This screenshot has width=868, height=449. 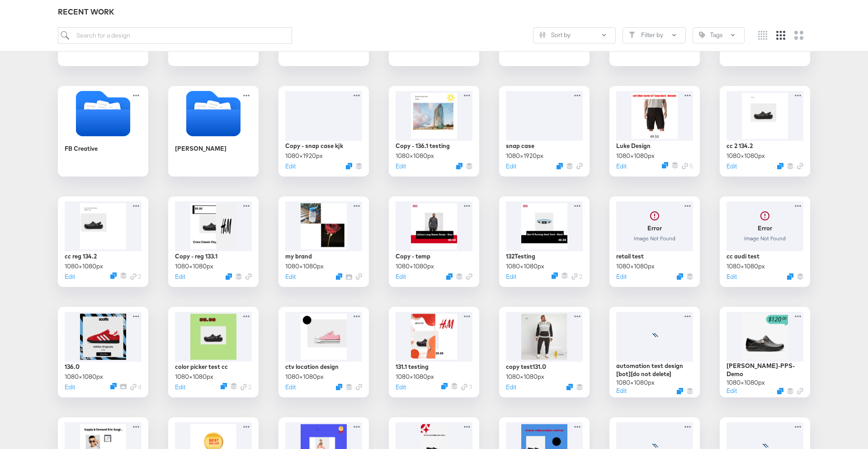 What do you see at coordinates (434, 131) in the screenshot?
I see `div: Copy - 136.1 testing1080×1080pxEditDuplicate` at bounding box center [434, 131].